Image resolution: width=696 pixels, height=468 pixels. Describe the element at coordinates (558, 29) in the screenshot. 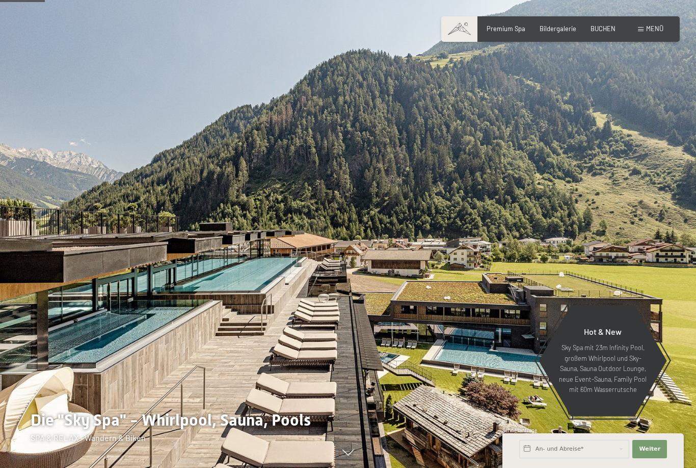

I see `span: Bildergalerie` at that location.